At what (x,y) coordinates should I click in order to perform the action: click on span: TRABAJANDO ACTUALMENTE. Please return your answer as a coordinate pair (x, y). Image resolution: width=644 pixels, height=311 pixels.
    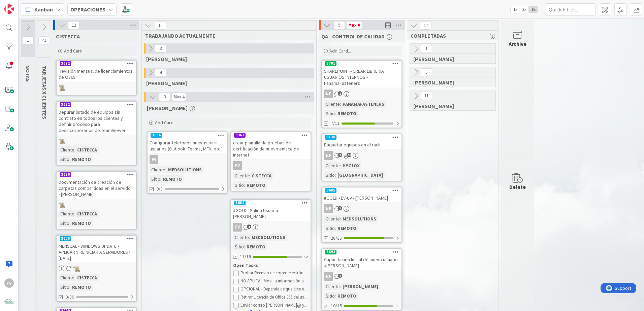
    Looking at the image, I should click on (227, 36).